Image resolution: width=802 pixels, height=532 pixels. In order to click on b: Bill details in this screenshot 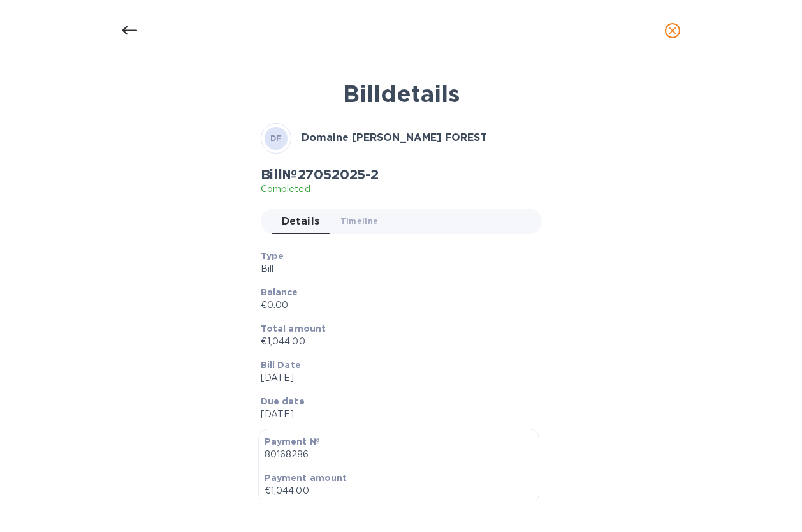, I will do `click(401, 93)`.